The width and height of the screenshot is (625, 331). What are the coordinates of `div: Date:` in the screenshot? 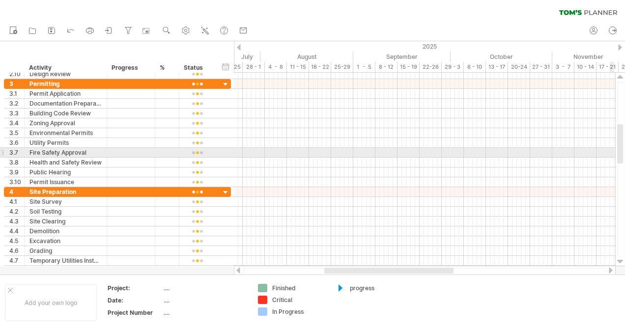 It's located at (135, 300).